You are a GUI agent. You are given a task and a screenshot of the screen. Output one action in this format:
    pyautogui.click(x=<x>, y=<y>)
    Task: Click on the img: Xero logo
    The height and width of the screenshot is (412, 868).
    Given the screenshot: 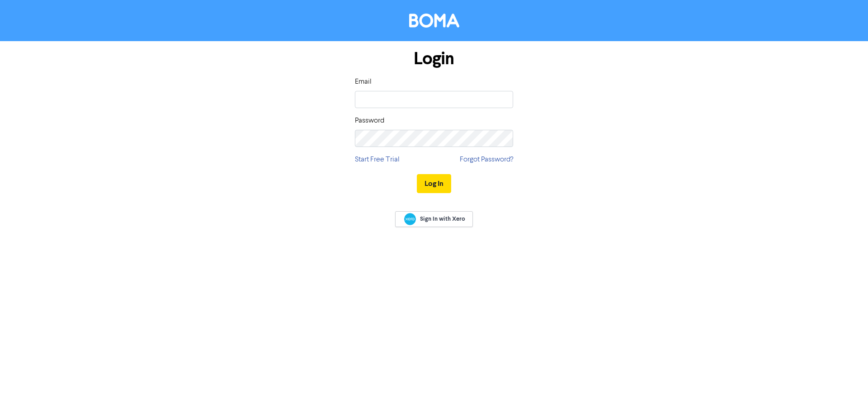 What is the action you would take?
    pyautogui.click(x=410, y=219)
    